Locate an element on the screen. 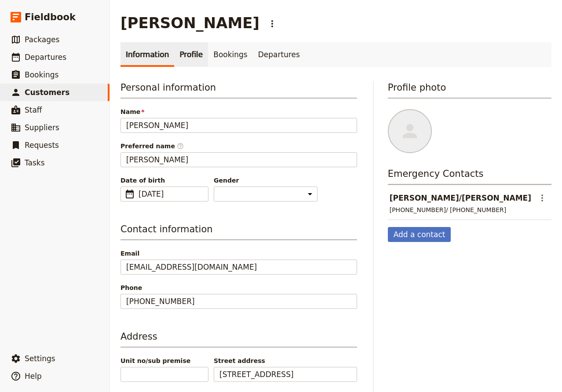  a: Information is located at coordinates (147, 55).